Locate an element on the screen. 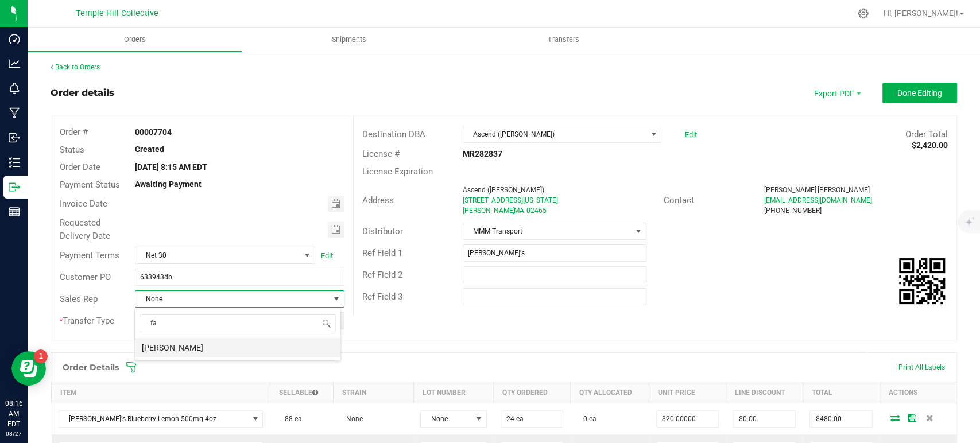  p: 08/27 is located at coordinates (14, 433).